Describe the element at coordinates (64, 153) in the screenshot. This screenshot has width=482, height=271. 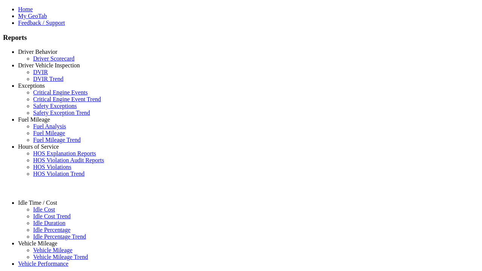
I see `a: HOS Explanation Reports` at that location.